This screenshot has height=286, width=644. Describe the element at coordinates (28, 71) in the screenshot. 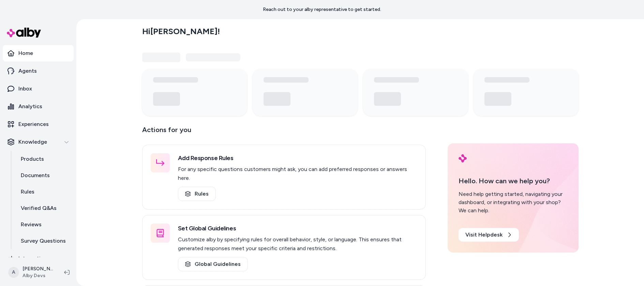

I see `p: Agents` at that location.